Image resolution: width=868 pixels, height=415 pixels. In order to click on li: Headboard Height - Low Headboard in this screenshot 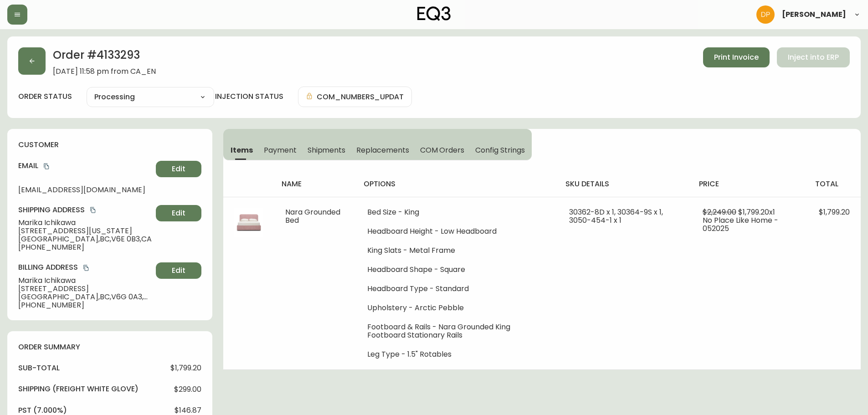, I will do `click(458, 231)`.